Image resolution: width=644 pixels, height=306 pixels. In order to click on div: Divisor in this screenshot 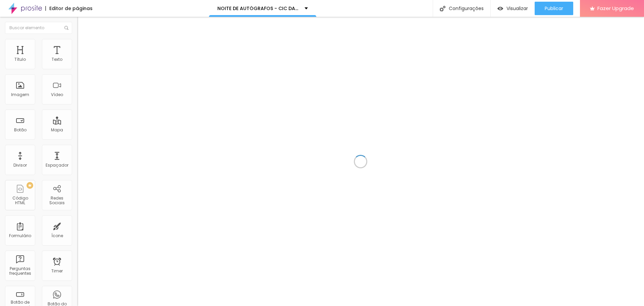, I will do `click(20, 165)`.